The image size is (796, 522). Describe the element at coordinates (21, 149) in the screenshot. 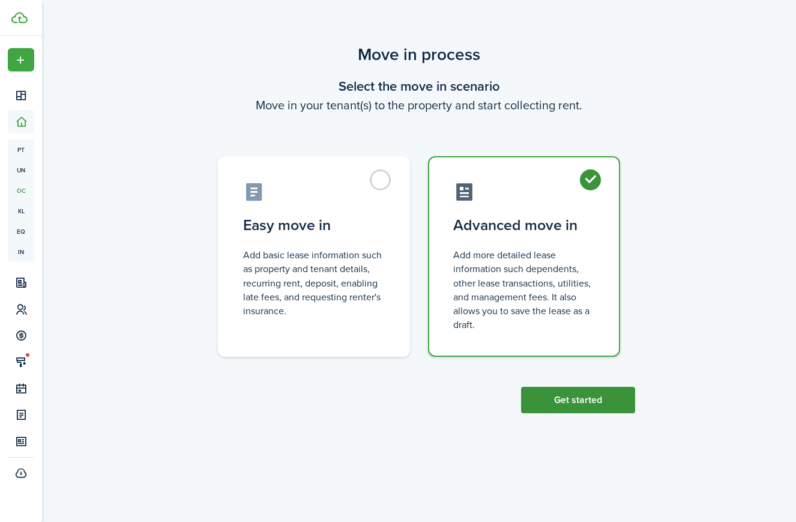

I see `a: pt` at that location.